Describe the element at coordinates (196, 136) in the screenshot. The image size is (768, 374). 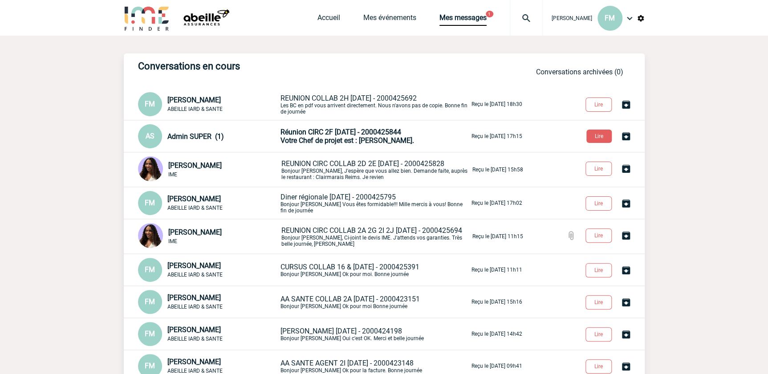
I see `span: Admin SUPER (1)` at that location.